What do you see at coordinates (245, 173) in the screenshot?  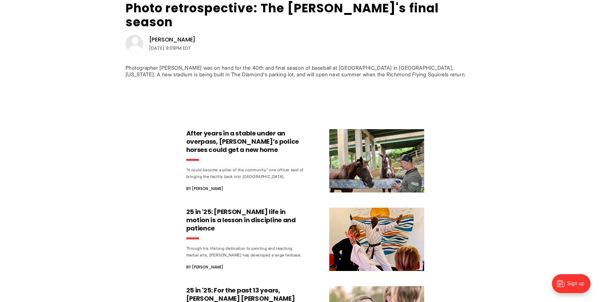 I see `div: “It could become a pillar of the community,” one officer said of bringing the facility back into ...` at bounding box center [245, 173].